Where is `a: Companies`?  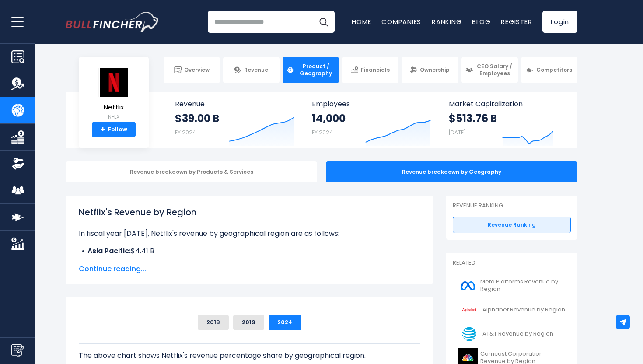 a: Companies is located at coordinates (401, 21).